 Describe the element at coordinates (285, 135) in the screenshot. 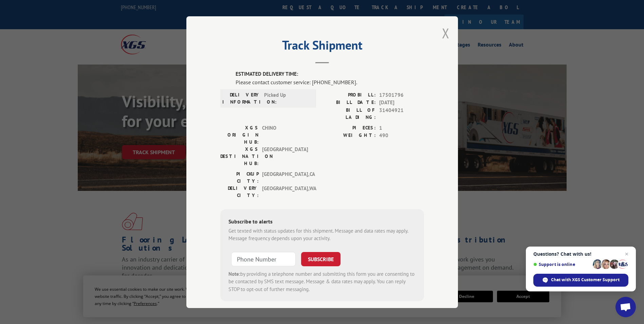

I see `span: CHINO` at that location.